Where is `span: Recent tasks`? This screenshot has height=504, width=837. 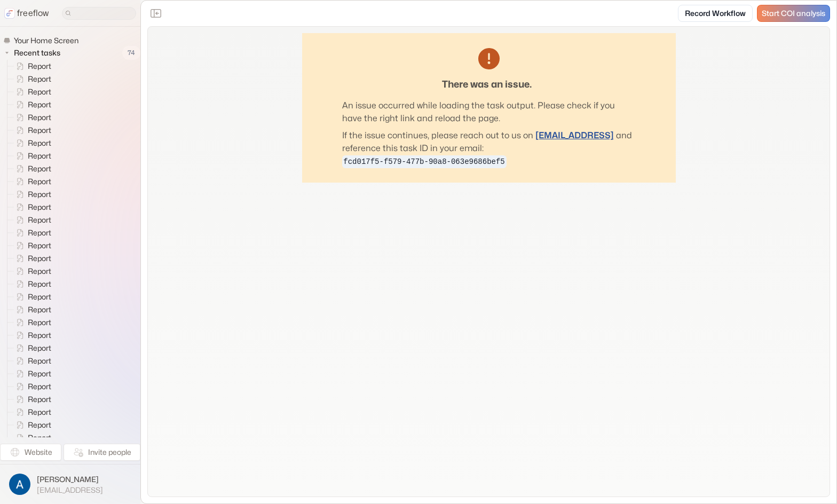
span: Recent tasks is located at coordinates (37, 53).